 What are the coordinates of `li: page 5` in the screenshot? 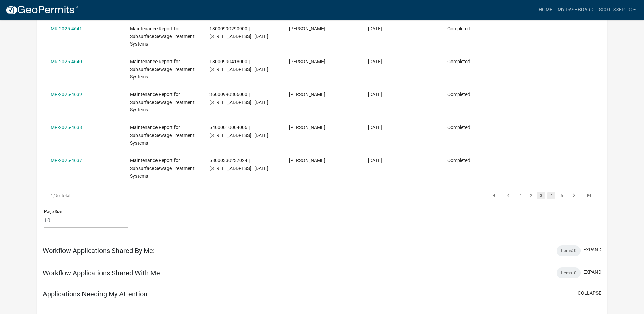 It's located at (561, 196).